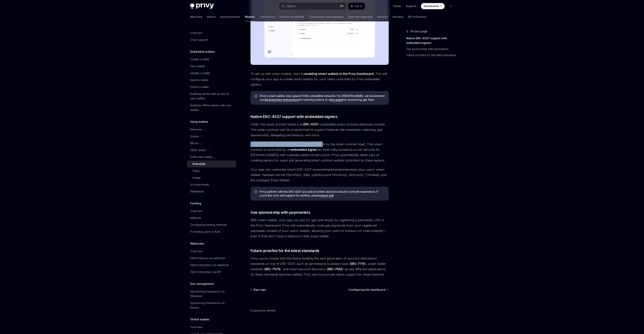  I want to click on button: Ask AI, so click(357, 6).